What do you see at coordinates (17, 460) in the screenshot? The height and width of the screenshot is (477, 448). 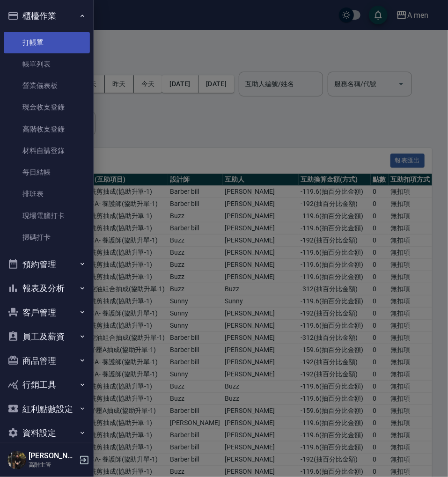 I see `img: Person` at bounding box center [17, 460].